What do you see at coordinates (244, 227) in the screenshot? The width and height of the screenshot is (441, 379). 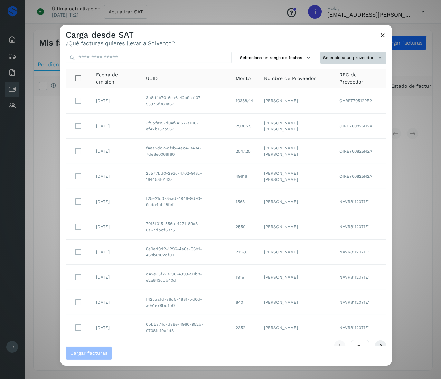 I see `td: 2550` at bounding box center [244, 227].